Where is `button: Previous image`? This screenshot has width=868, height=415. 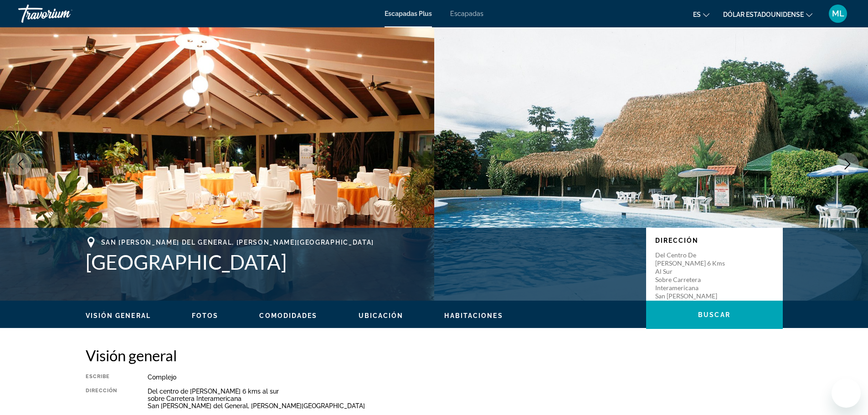
button: Previous image is located at coordinates (21, 164).